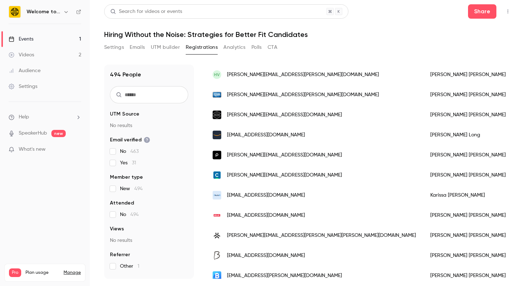  What do you see at coordinates (149, 190) in the screenshot?
I see `section: facet-groups` at bounding box center [149, 190].